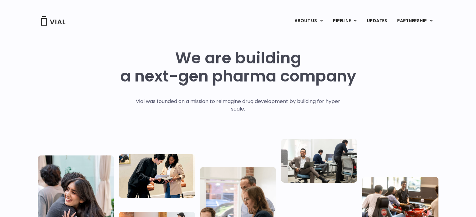  I want to click on img: Vial Logo, so click(53, 21).